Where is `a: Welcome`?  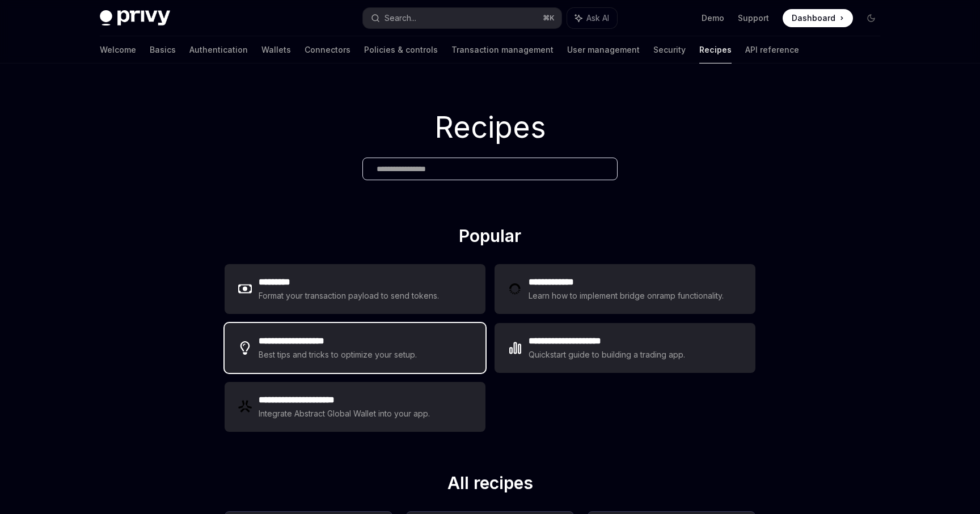
a: Welcome is located at coordinates (118, 50).